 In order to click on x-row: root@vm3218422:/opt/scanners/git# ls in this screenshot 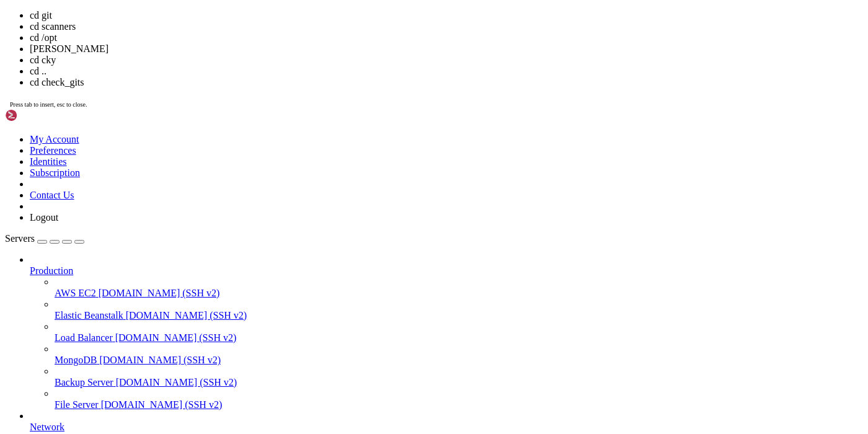, I will do `click(356, 10)`.